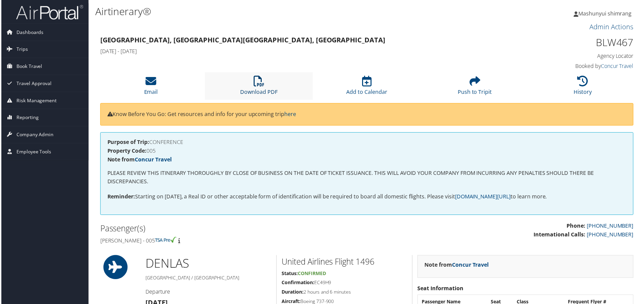  I want to click on h5: EC49H9, so click(344, 284).